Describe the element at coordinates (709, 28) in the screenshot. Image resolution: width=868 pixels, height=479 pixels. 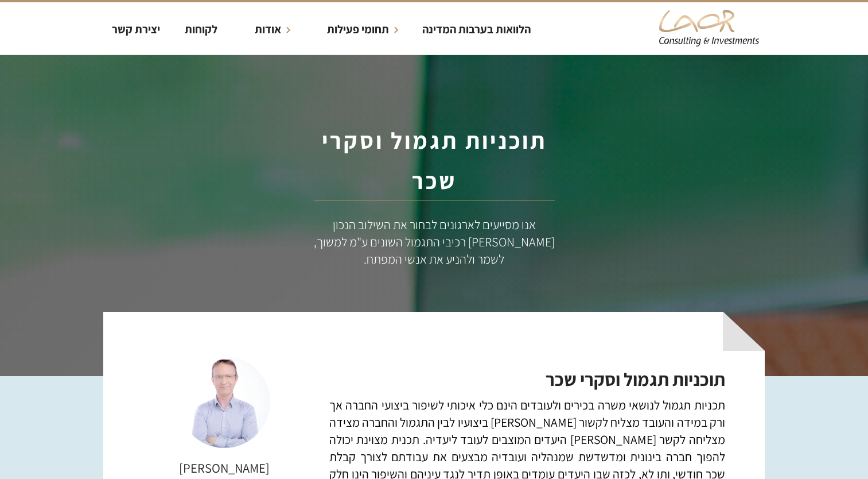
I see `img: Laor Consulting & Investments Logo` at that location.